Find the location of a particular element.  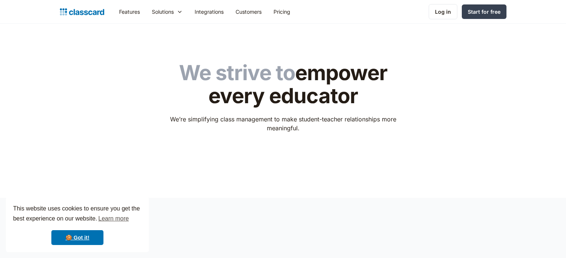

a: home is located at coordinates (82, 12).